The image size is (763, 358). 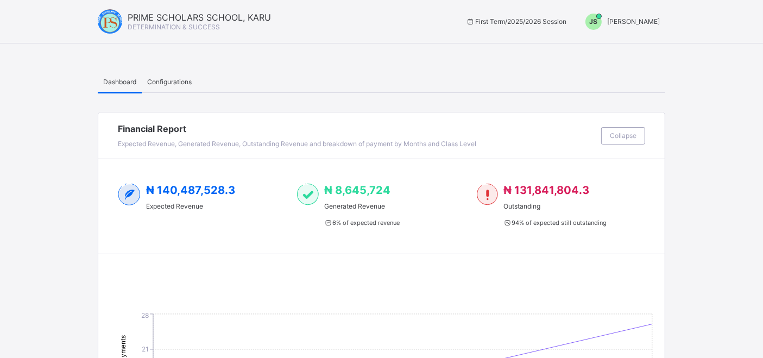 What do you see at coordinates (357, 190) in the screenshot?
I see `span: ₦ 8,645,724` at bounding box center [357, 190].